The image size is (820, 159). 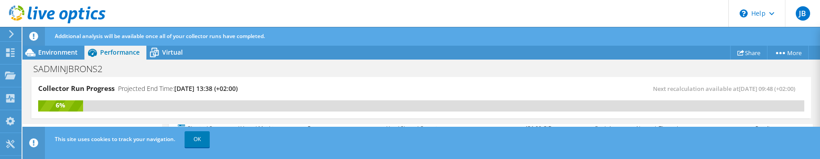 I want to click on a: More, so click(x=788, y=53).